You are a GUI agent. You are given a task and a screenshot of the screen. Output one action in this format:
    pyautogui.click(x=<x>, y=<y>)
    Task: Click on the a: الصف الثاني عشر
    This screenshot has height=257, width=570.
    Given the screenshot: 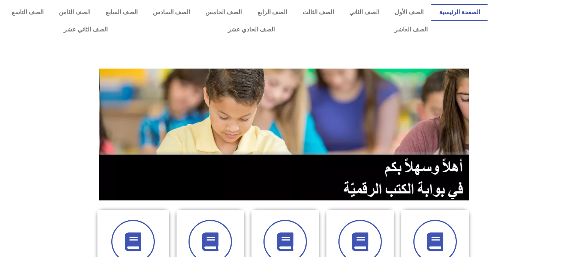 What is the action you would take?
    pyautogui.click(x=86, y=30)
    